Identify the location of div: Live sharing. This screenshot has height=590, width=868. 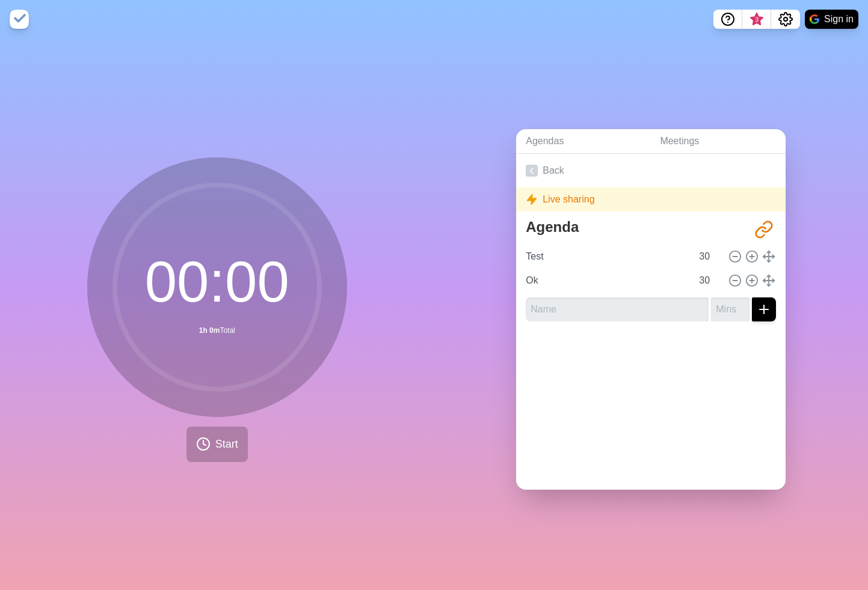
(651, 200).